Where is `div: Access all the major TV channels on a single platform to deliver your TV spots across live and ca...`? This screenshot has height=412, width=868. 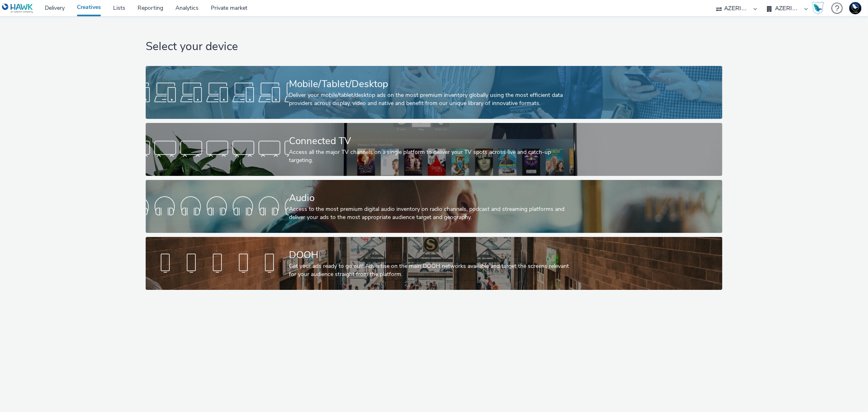 div: Access all the major TV channels on a single platform to deliver your TV spots across live and ca... is located at coordinates (432, 157).